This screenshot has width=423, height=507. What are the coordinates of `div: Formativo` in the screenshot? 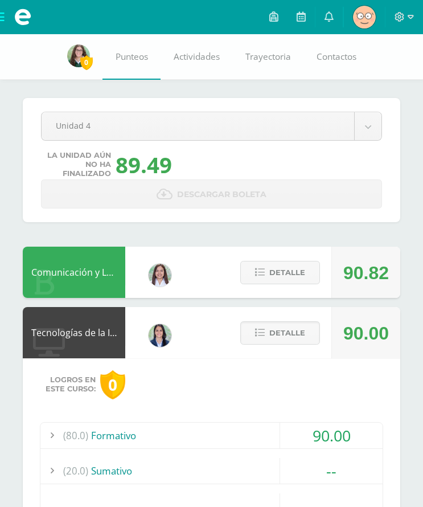 It's located at (211, 435).